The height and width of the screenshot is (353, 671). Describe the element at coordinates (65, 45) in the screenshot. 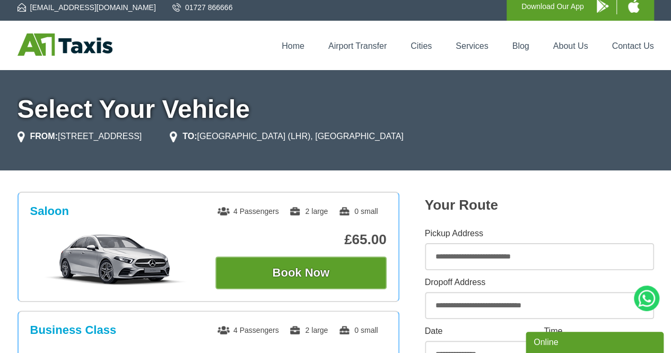

I see `img: A1 Taxis St Albans LTD` at that location.